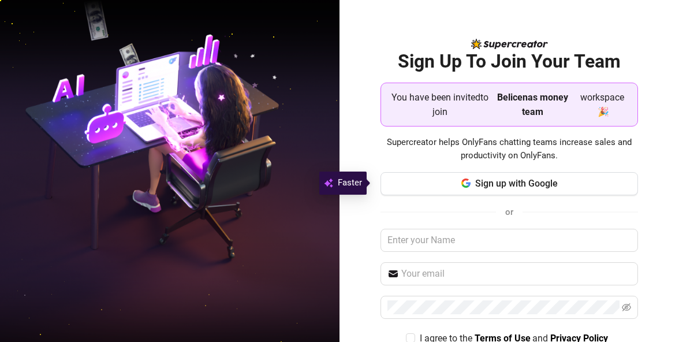  Describe the element at coordinates (440, 104) in the screenshot. I see `span: You have been invited to join` at that location.